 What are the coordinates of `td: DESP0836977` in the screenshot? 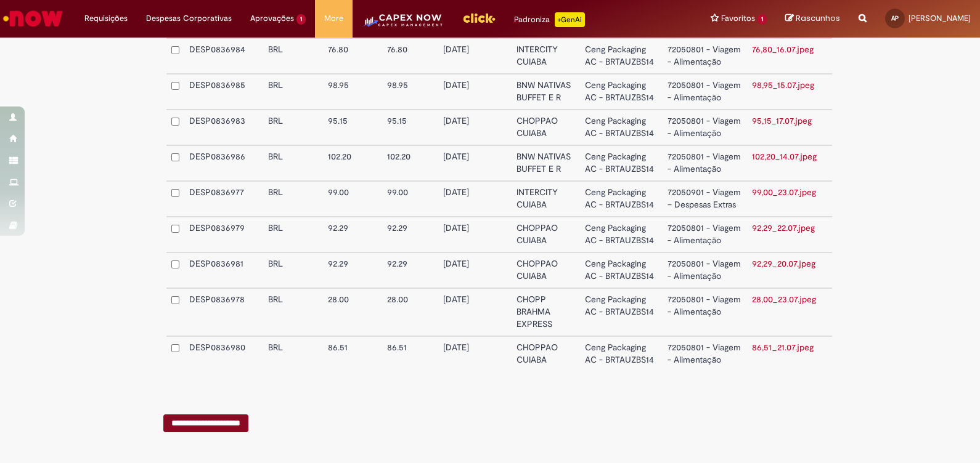 It's located at (224, 199).